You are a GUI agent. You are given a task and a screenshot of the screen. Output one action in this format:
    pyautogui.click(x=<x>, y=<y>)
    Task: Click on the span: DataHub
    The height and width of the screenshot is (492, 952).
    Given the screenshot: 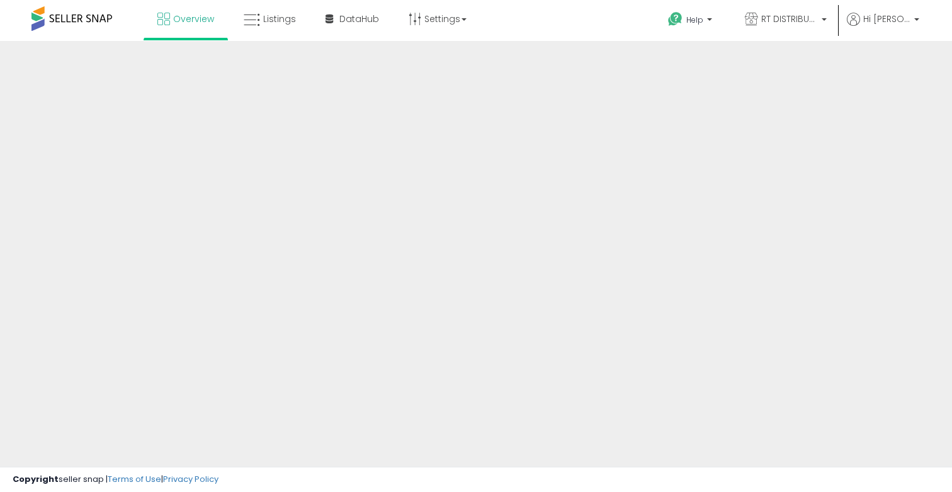 What is the action you would take?
    pyautogui.click(x=359, y=19)
    